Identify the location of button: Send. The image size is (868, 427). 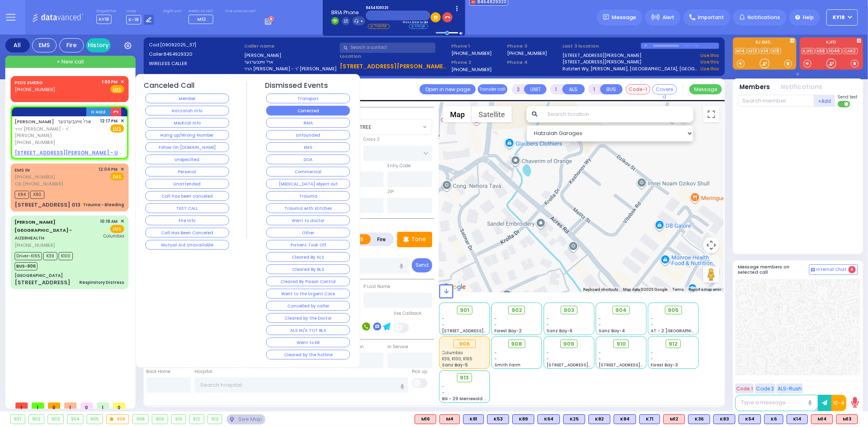
(422, 266).